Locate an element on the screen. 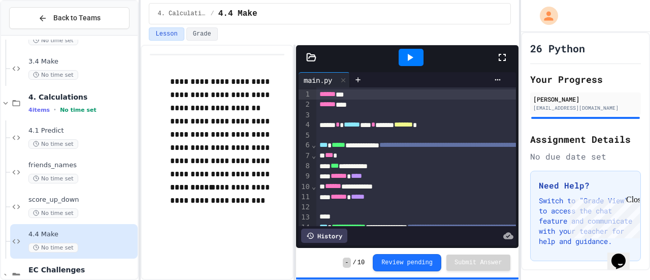 The width and height of the screenshot is (650, 280). div: 1 is located at coordinates (304, 94).